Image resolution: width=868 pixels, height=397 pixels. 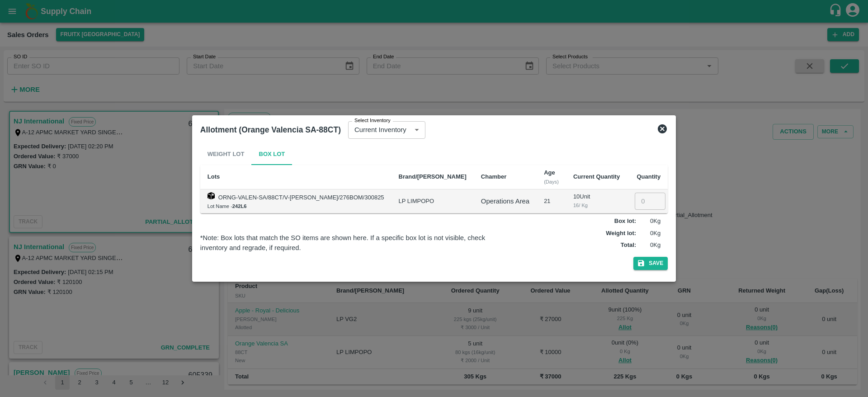 I want to click on input: 0, so click(x=650, y=201).